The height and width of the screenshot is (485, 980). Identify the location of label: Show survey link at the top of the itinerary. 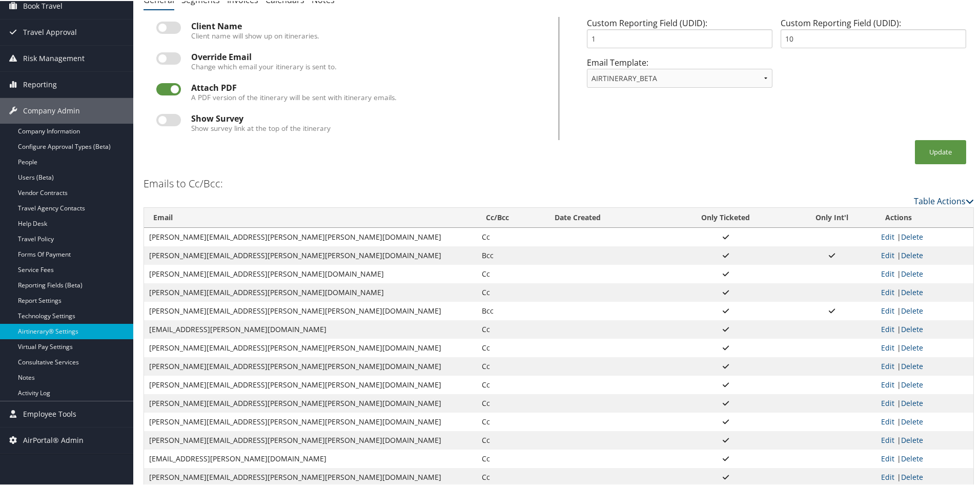
(261, 127).